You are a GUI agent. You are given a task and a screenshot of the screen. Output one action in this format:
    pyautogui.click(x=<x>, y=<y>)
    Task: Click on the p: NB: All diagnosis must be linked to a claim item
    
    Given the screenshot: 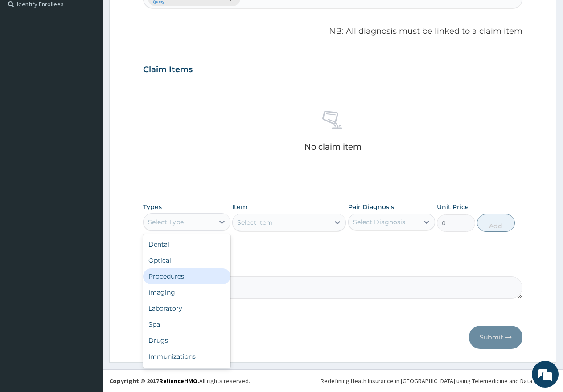 What is the action you would take?
    pyautogui.click(x=332, y=31)
    